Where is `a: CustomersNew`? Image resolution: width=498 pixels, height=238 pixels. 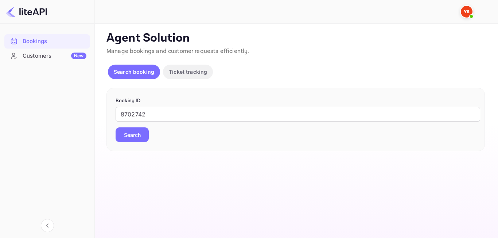 a: CustomersNew is located at coordinates (47, 55).